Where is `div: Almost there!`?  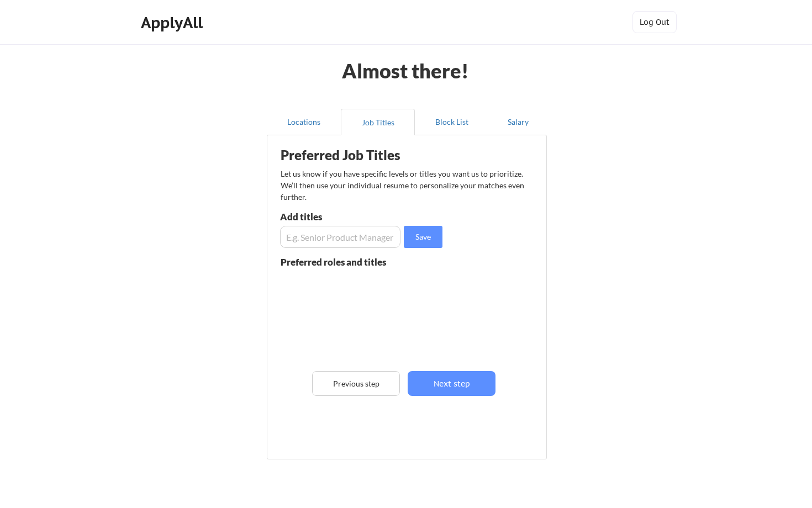
div: Almost there! is located at coordinates (406, 70).